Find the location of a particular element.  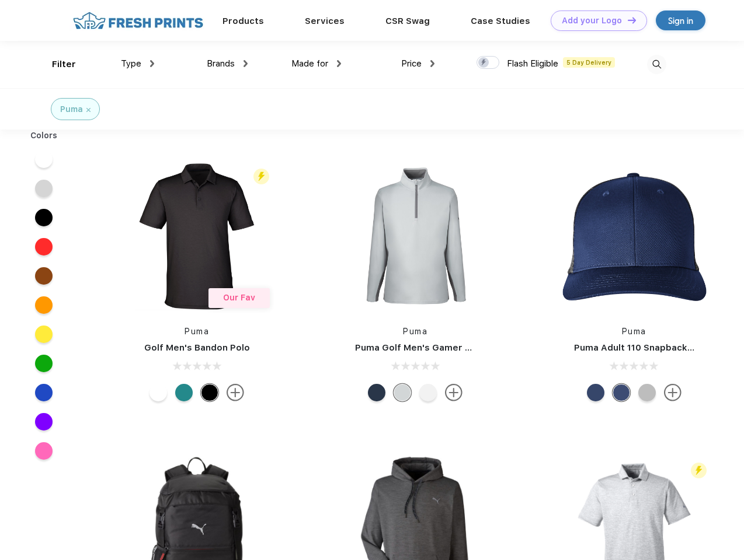

img: desktop_search.svg is located at coordinates (656, 64).